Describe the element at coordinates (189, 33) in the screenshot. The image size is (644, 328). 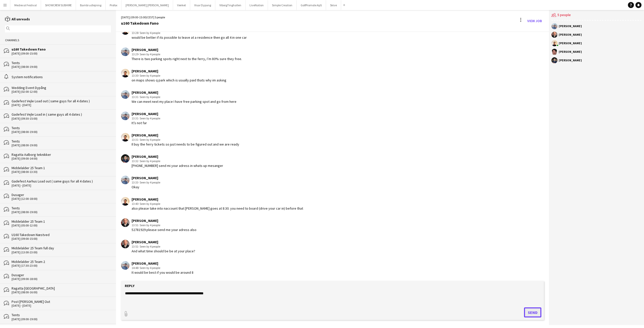
I see `div: 13:28` at that location.